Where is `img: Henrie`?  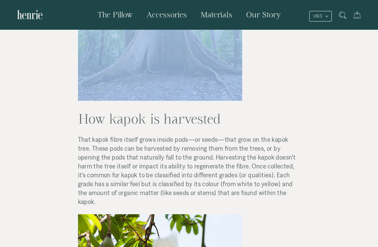 img: Henrie is located at coordinates (30, 15).